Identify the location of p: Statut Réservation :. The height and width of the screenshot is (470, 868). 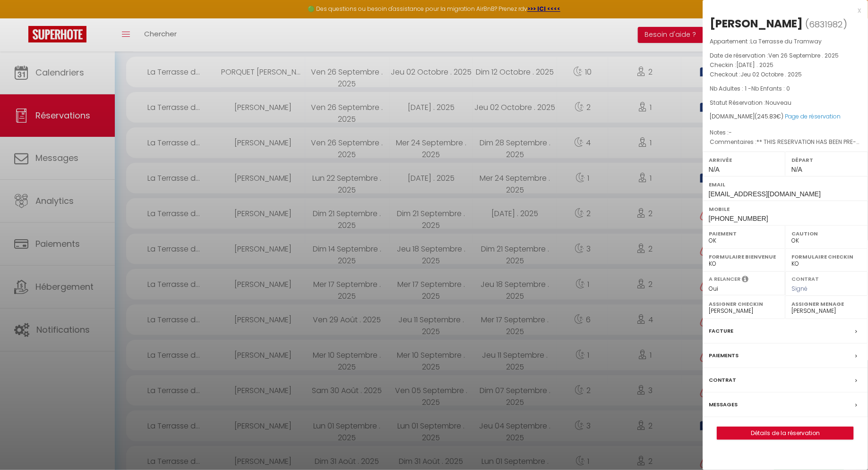
(785, 103).